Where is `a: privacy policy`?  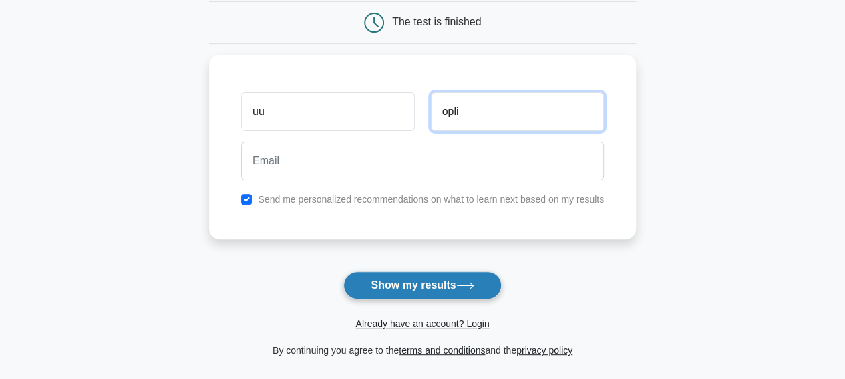 a: privacy policy is located at coordinates (545, 350).